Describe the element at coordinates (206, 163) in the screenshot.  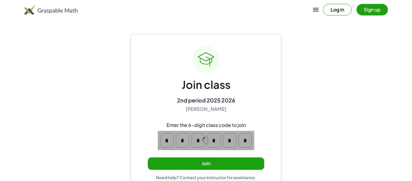
I see `button: Join` at that location.